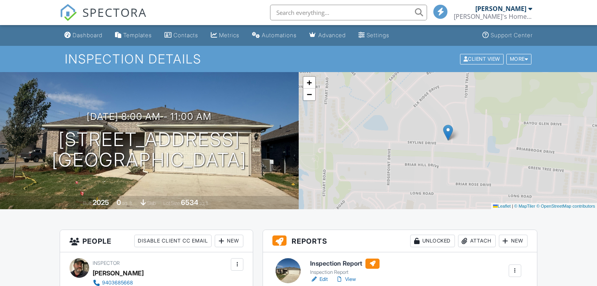 The image size is (597, 286). What do you see at coordinates (448, 133) in the screenshot?
I see `img: Marker` at bounding box center [448, 133].